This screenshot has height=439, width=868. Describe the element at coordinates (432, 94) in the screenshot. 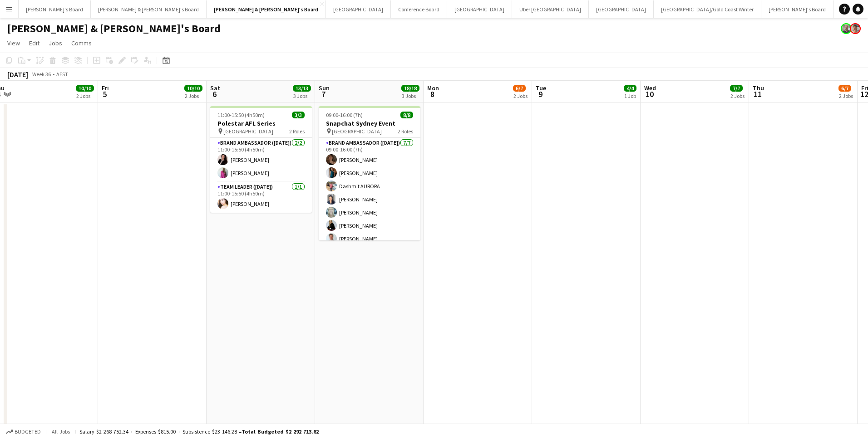

I see `span: 8` at that location.